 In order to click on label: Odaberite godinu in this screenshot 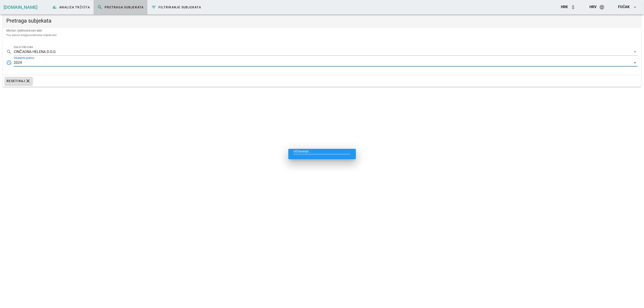, I will do `click(24, 58)`.